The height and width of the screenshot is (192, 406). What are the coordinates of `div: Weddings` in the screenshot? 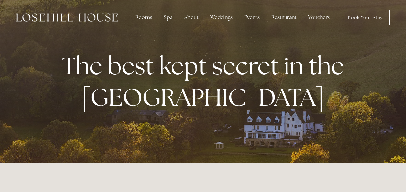 It's located at (221, 17).